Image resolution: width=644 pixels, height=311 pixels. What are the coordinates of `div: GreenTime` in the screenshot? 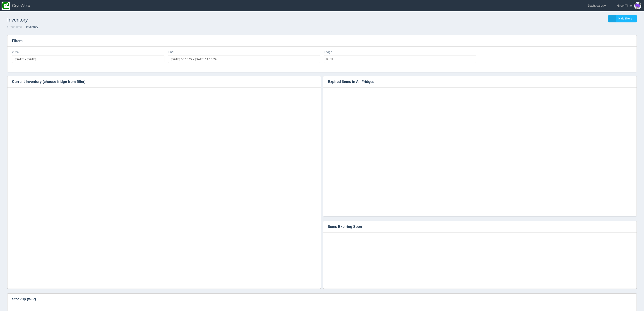 It's located at (624, 5).